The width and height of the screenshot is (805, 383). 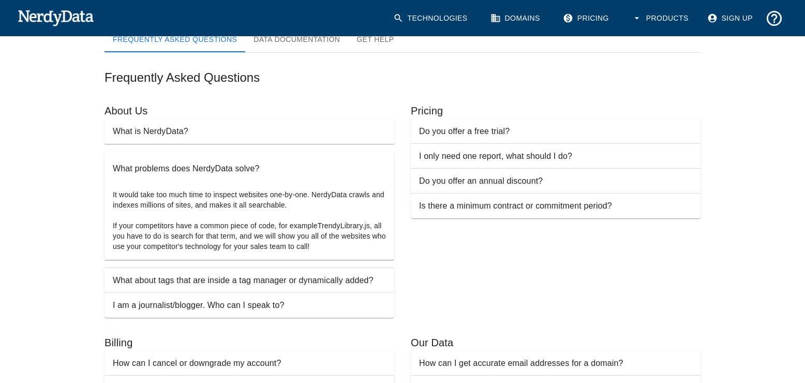 What do you see at coordinates (556, 343) in the screenshot?
I see `h3: Our Data` at bounding box center [556, 343].